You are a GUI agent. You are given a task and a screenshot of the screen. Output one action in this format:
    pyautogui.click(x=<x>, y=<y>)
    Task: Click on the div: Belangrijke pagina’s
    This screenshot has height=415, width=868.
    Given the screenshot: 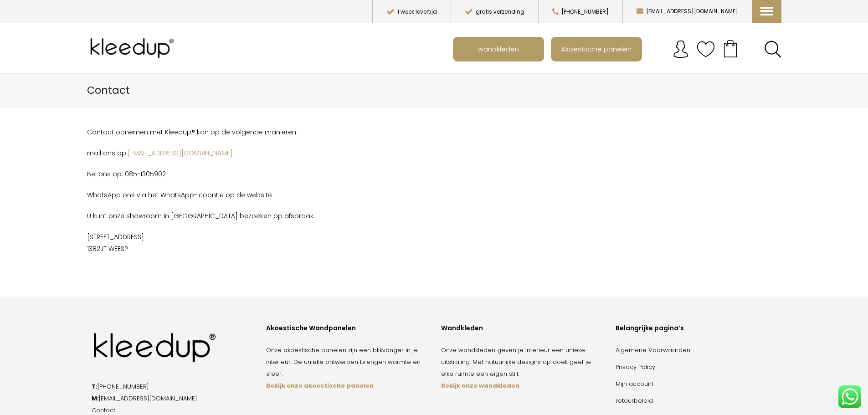 What is the action you would take?
    pyautogui.click(x=696, y=328)
    